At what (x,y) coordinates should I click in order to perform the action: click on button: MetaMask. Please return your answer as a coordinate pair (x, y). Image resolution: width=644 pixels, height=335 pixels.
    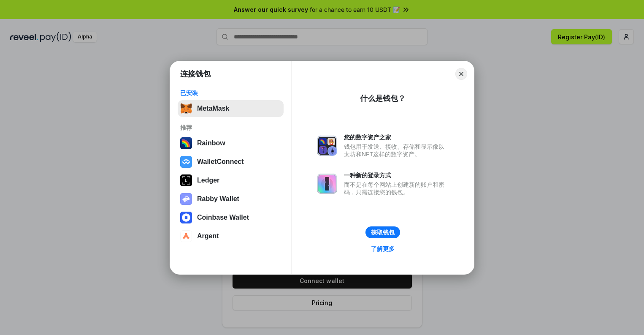
    Looking at the image, I should click on (230, 109).